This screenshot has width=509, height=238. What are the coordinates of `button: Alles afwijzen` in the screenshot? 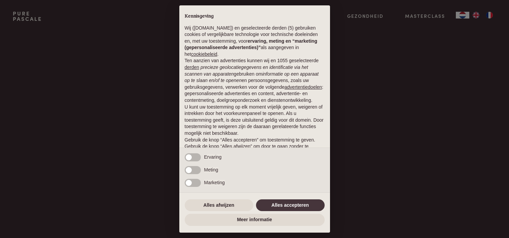 It's located at (219, 206).